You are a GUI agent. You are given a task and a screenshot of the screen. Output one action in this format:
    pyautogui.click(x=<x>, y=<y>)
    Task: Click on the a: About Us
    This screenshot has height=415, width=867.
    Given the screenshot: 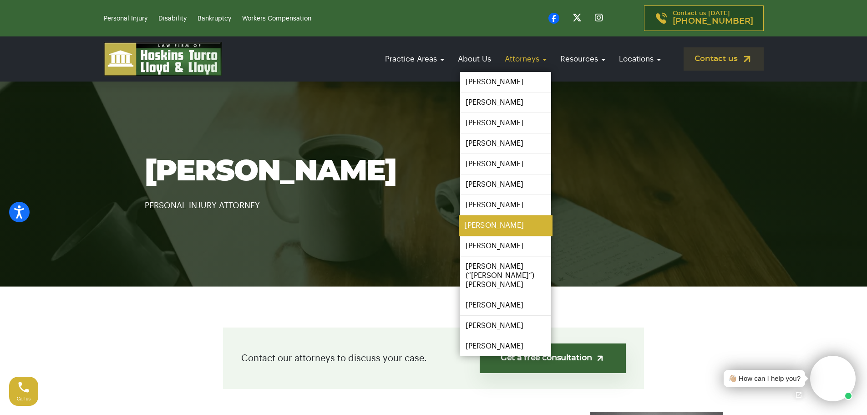 What is the action you would take?
    pyautogui.click(x=474, y=59)
    